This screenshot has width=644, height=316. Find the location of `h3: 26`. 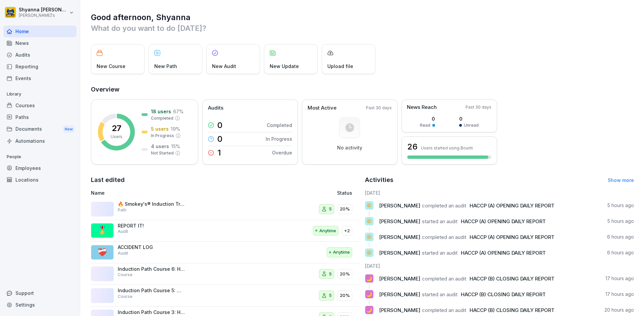

h3: 26 is located at coordinates (412, 147).